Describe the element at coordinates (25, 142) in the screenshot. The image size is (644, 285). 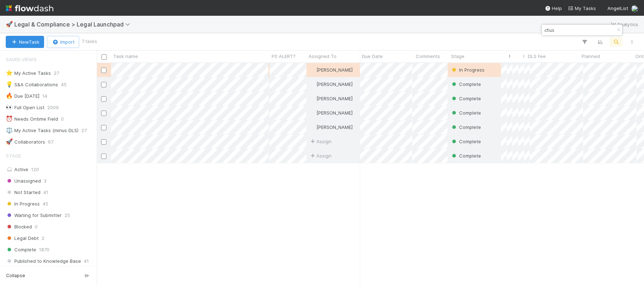
I see `div: Collaborators` at that location.